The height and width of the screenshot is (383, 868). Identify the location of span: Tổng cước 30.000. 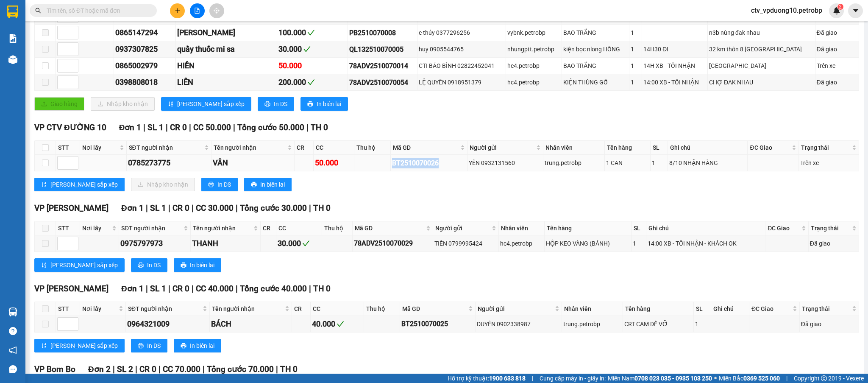
(273, 208).